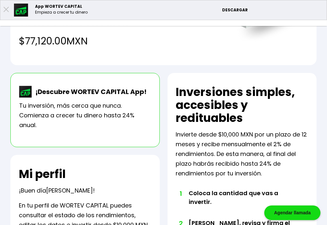 The image size is (327, 225). Describe the element at coordinates (292, 213) in the screenshot. I see `div: Agendar llamada` at that location.